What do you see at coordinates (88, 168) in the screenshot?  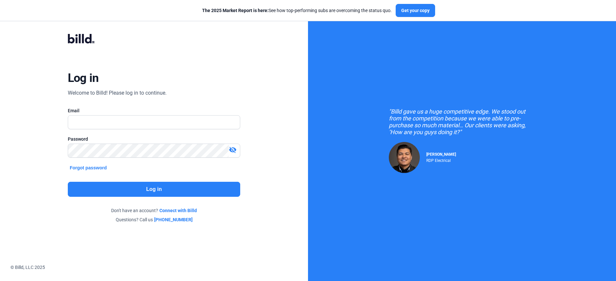 I see `button: Forgot password` at bounding box center [88, 168].